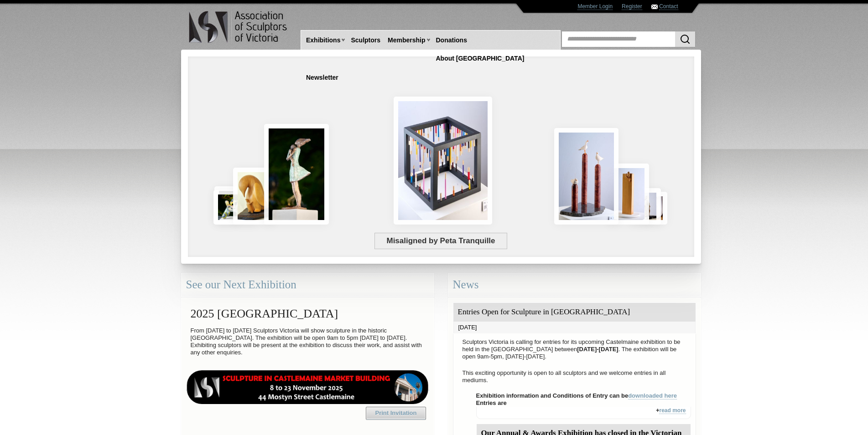  What do you see at coordinates (576, 396) in the screenshot?
I see `strong: Exhibition information and Conditions of Entry can be` at bounding box center [576, 396].